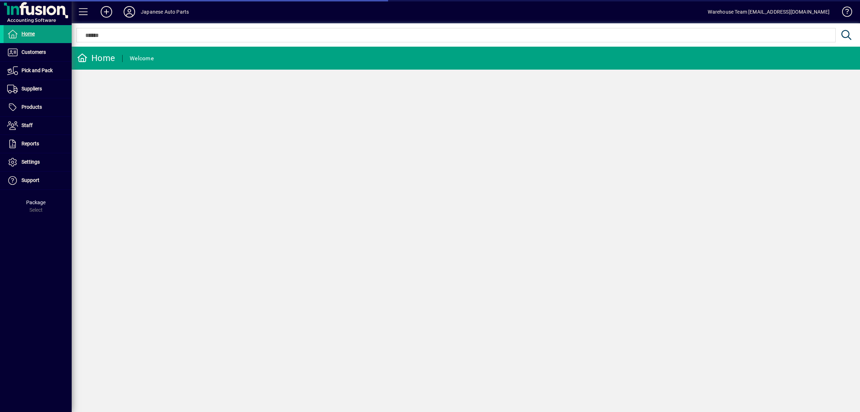 The height and width of the screenshot is (412, 860). I want to click on div: Welcome, so click(142, 58).